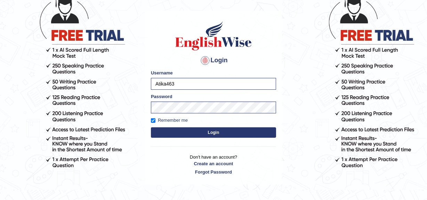  What do you see at coordinates (214, 133) in the screenshot?
I see `button: Login` at bounding box center [214, 133].